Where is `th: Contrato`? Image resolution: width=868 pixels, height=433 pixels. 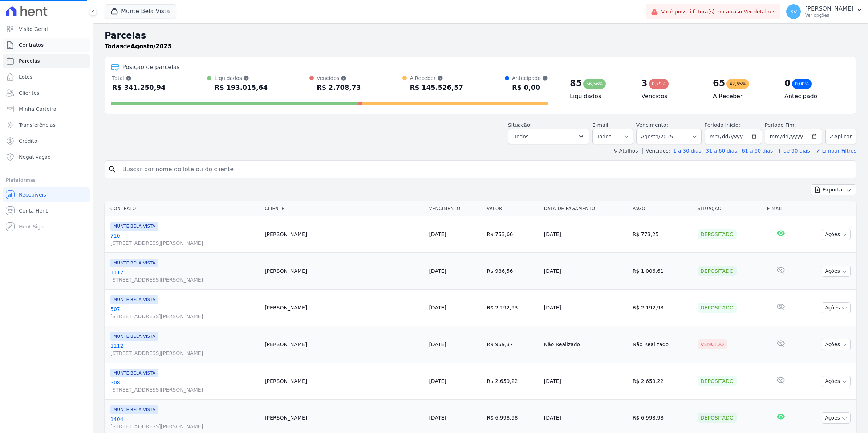 th: Contrato is located at coordinates (183, 209).